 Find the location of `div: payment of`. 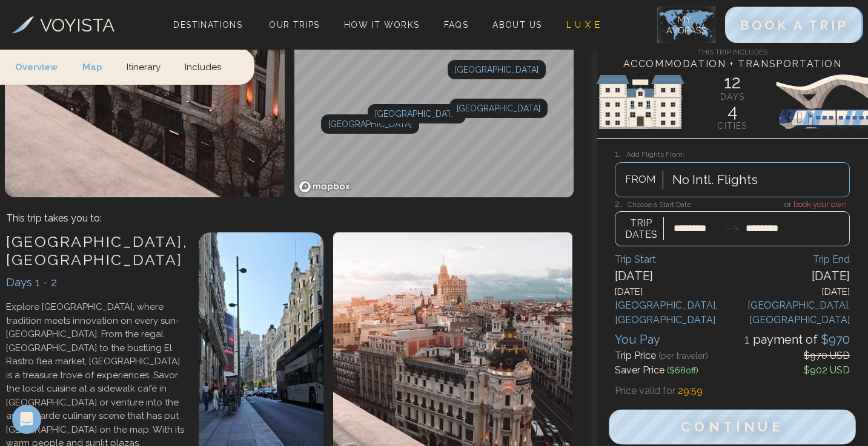

div: payment of is located at coordinates (797, 340).